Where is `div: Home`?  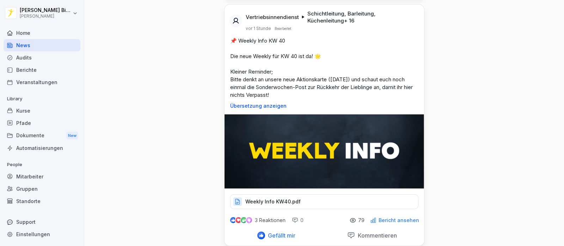 div: Home is located at coordinates (42, 33).